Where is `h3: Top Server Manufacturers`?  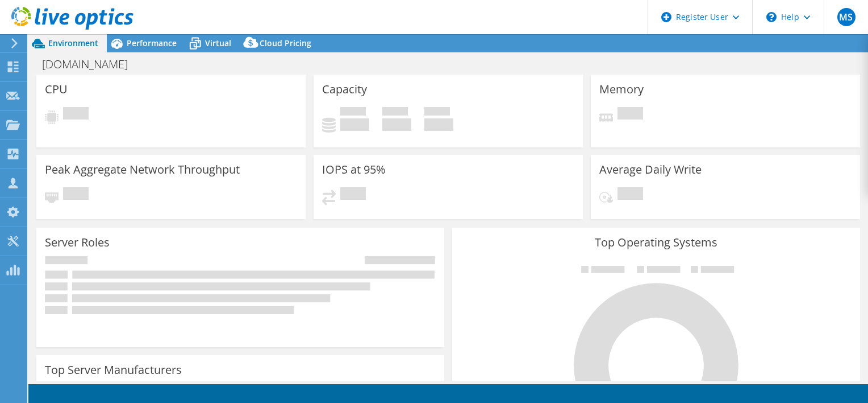
h3: Top Server Manufacturers is located at coordinates (113, 370).